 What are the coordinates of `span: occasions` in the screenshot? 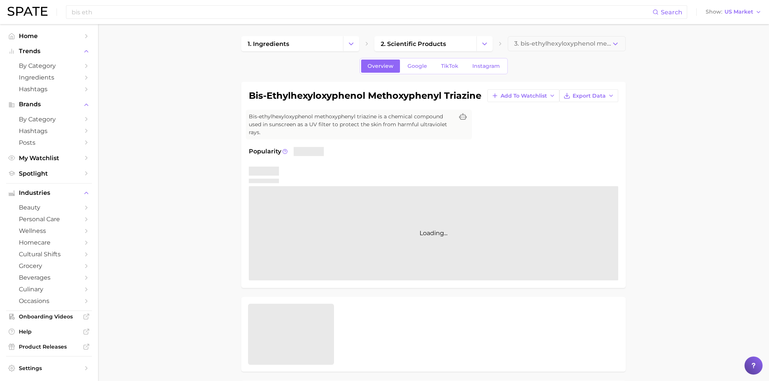 It's located at (49, 301).